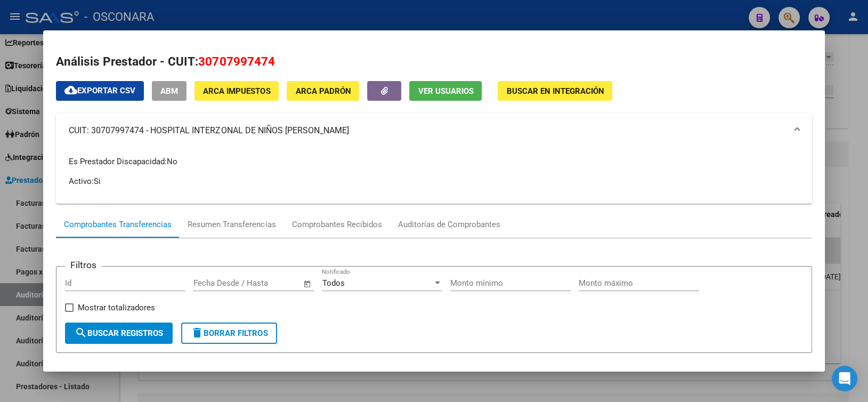 This screenshot has height=402, width=868. Describe the element at coordinates (81, 333) in the screenshot. I see `mat-icon: search` at that location.